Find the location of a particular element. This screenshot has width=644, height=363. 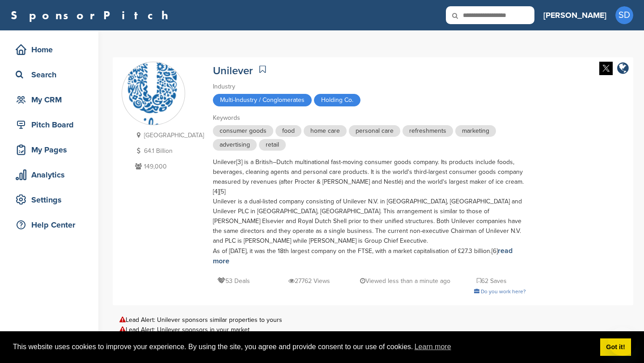

div: My Pages is located at coordinates (51, 150).